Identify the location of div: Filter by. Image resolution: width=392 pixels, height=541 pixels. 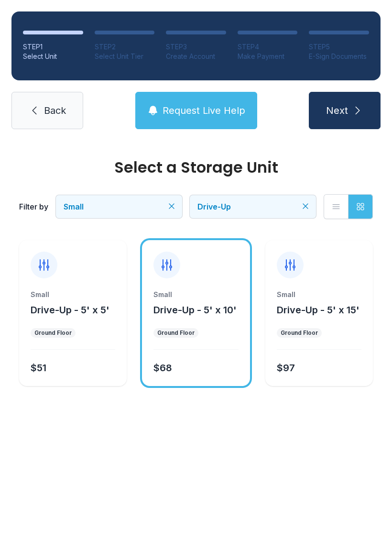
(33, 207).